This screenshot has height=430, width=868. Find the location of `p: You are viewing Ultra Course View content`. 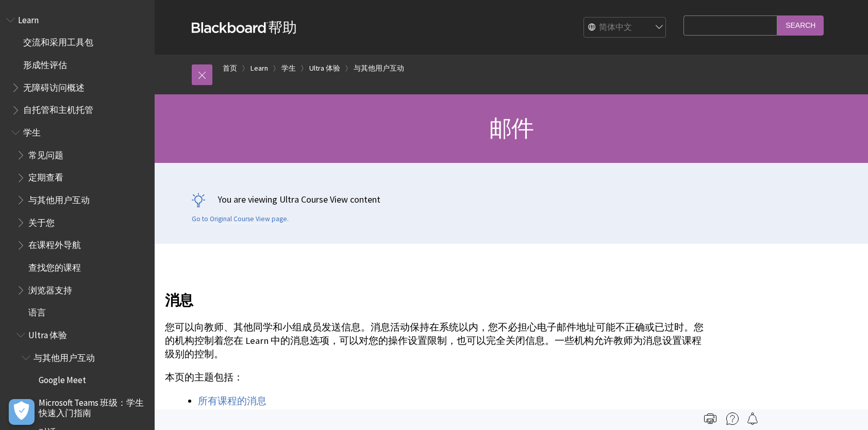

p: You are viewing Ultra Course View content is located at coordinates (511, 199).